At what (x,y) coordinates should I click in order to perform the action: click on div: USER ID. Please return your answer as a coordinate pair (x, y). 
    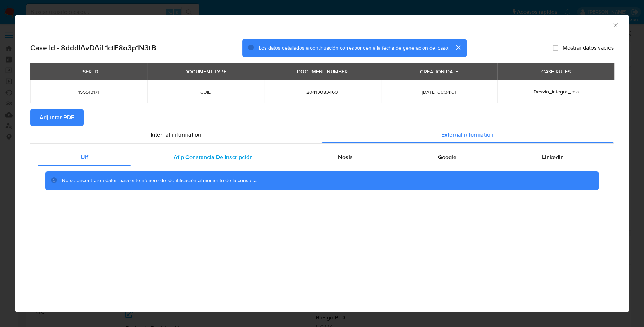
    Looking at the image, I should click on (89, 71).